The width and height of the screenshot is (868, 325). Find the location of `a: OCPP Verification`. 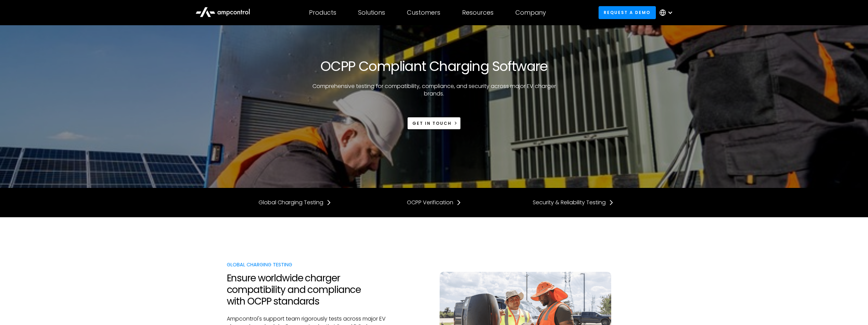

a: OCPP Verification is located at coordinates (434, 202).